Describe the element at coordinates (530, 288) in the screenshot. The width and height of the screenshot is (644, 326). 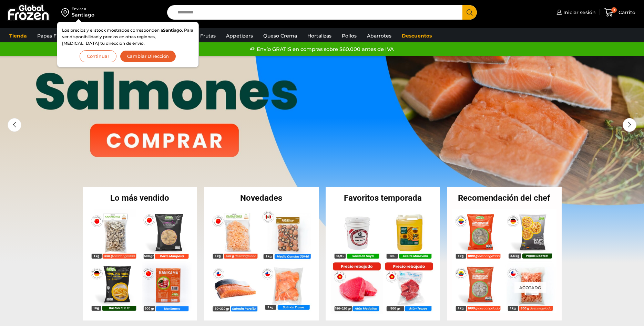
I see `p: Agotado` at that location.